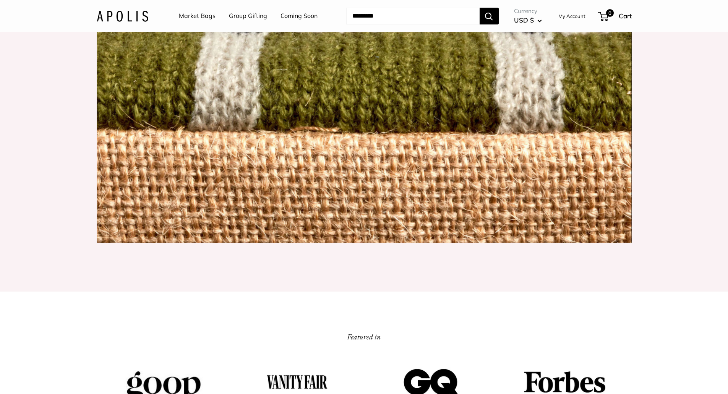 This screenshot has width=728, height=394. What do you see at coordinates (572, 16) in the screenshot?
I see `a: My Account` at bounding box center [572, 16].